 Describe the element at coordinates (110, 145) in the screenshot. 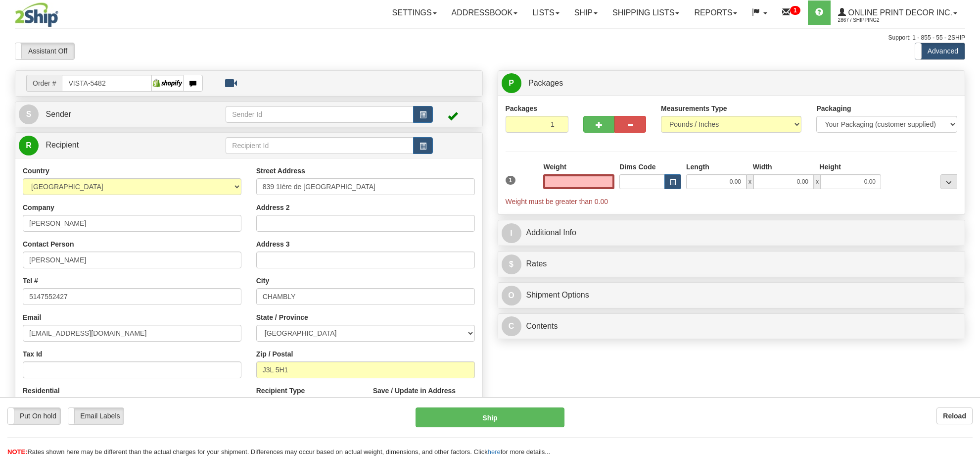

I see `a: R Recipient` at that location.